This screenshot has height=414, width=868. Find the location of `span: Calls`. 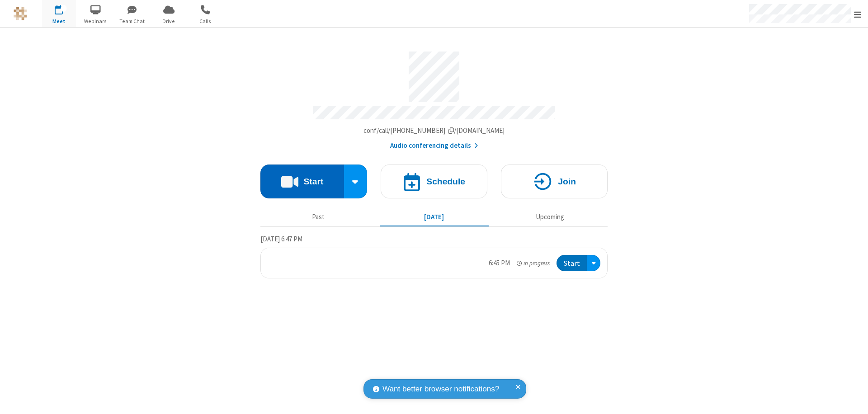

span: Calls is located at coordinates (205, 22).